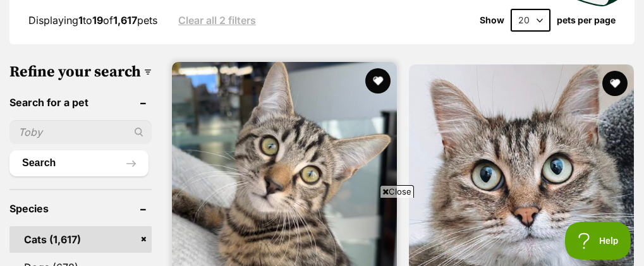 The width and height of the screenshot is (644, 266). What do you see at coordinates (80, 239) in the screenshot?
I see `a: Cats (1,617)` at bounding box center [80, 239].